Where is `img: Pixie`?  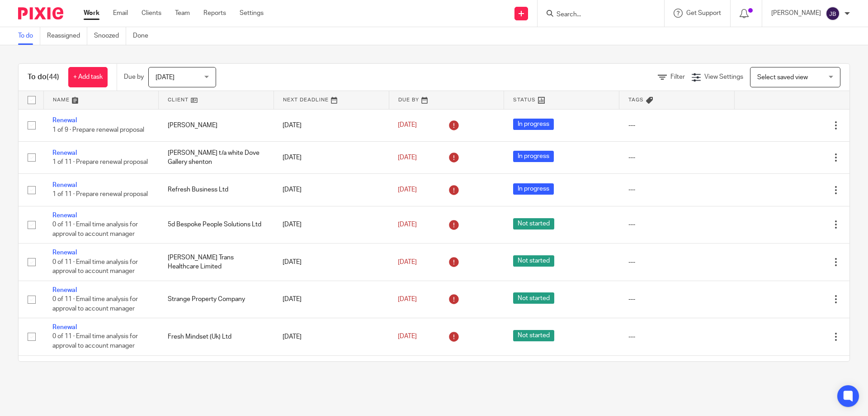 img: Pixie is located at coordinates (41, 13).